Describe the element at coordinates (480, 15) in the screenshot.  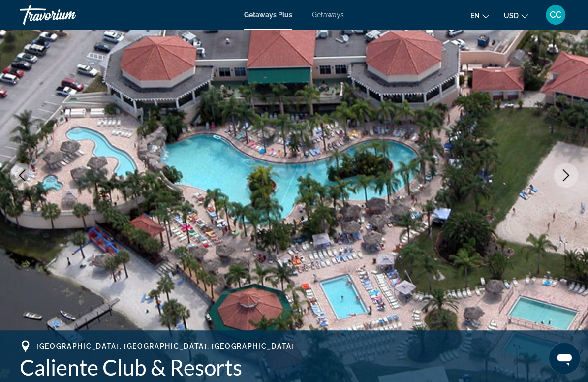
I see `button: Change language` at that location.